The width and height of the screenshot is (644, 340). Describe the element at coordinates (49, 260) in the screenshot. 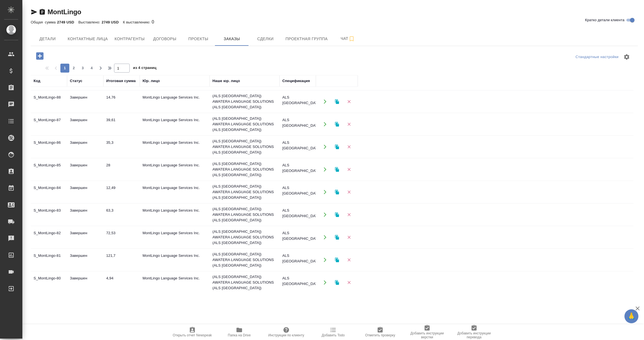

I see `td: S_MontLingo-81` at that location.